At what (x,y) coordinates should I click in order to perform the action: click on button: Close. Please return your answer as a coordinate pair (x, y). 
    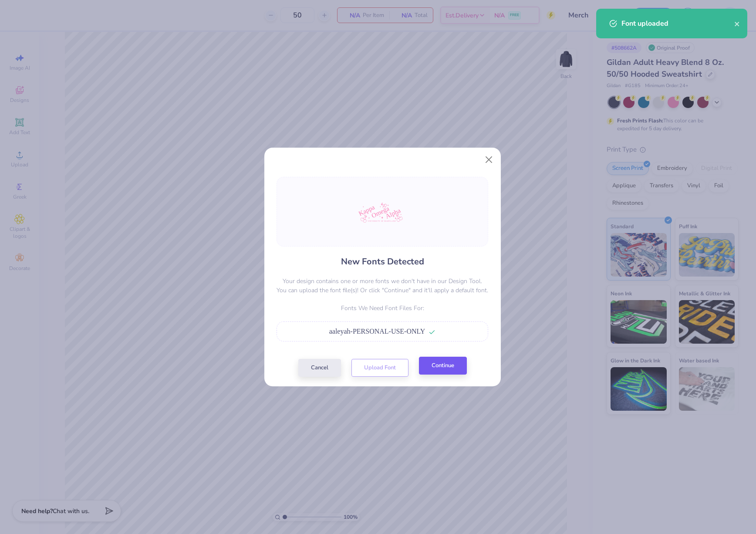
    Looking at the image, I should click on (489, 160).